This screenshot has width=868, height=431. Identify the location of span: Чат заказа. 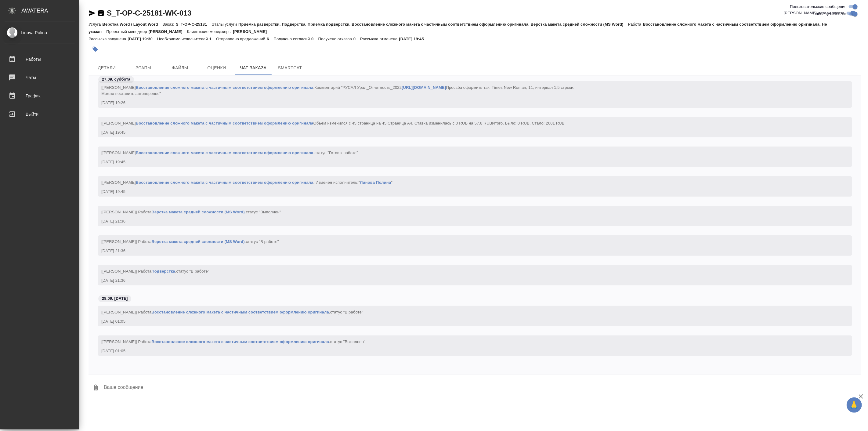
(253, 68).